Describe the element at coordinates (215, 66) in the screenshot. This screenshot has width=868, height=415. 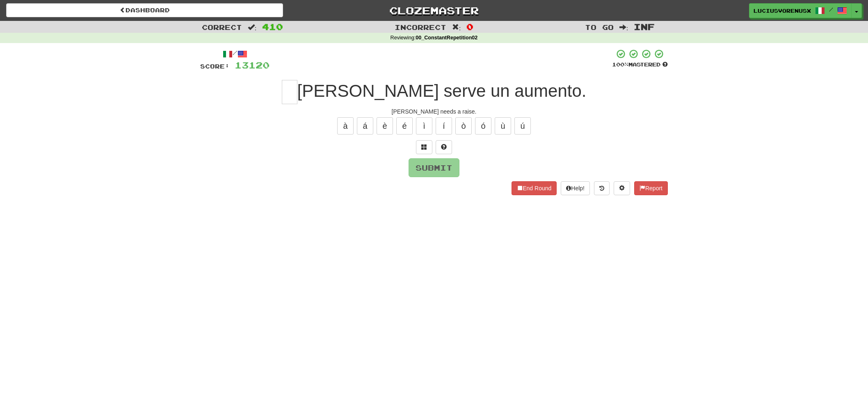
I see `span: Score:` at that location.